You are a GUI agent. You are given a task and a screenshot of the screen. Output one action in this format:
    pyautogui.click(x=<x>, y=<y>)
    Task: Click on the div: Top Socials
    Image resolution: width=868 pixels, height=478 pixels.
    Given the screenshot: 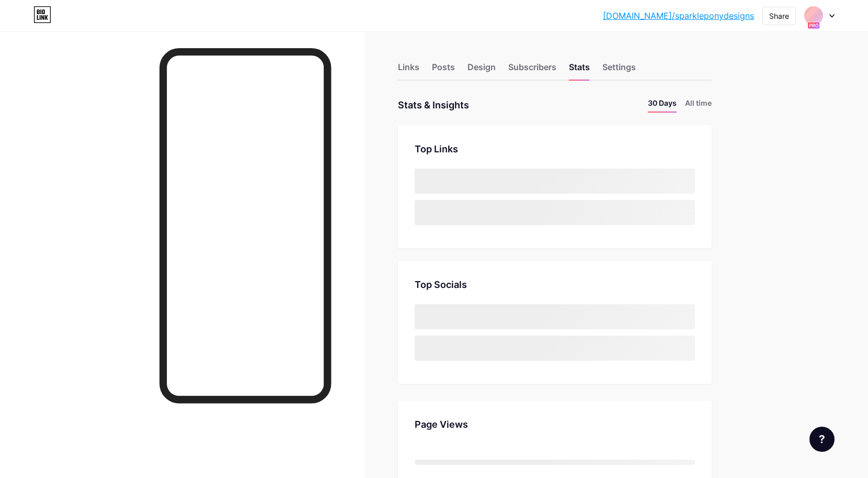 What is the action you would take?
    pyautogui.click(x=555, y=284)
    